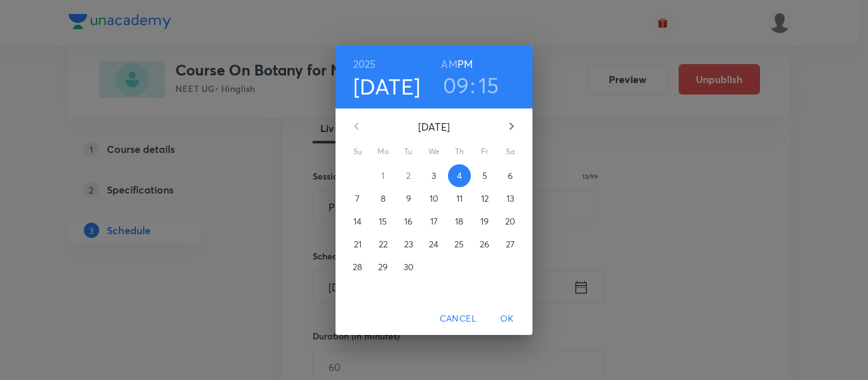  Describe the element at coordinates (485, 222) in the screenshot. I see `button: 19` at that location.